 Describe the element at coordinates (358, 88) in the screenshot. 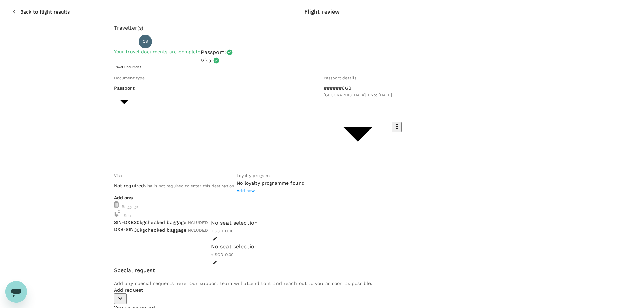

I see `p: ######66B` at that location.